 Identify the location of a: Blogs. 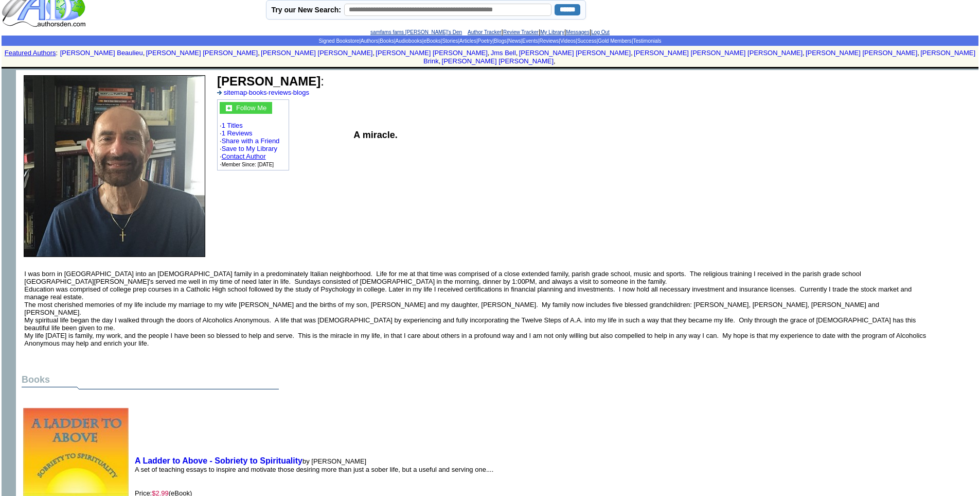
(500, 41).